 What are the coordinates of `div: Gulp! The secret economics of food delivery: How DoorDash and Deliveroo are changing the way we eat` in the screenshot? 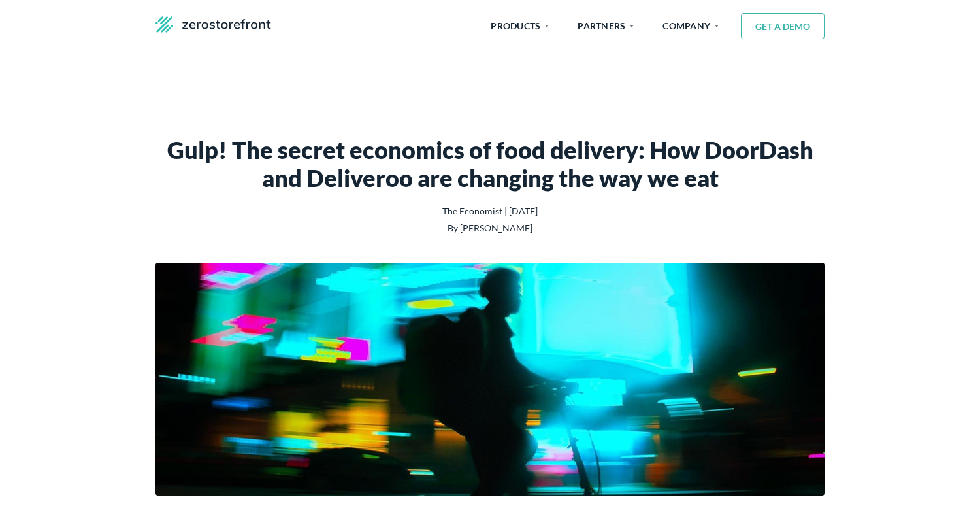 It's located at (490, 164).